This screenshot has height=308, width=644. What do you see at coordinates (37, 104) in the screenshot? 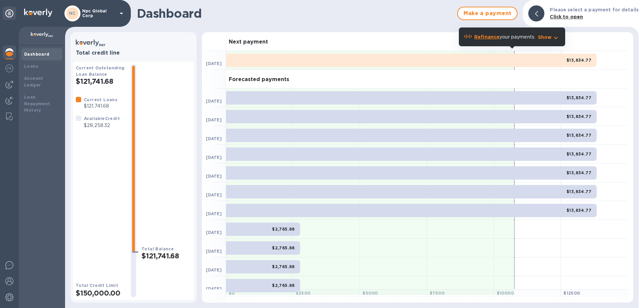
I see `b: Loan Repayment History` at bounding box center [37, 104].